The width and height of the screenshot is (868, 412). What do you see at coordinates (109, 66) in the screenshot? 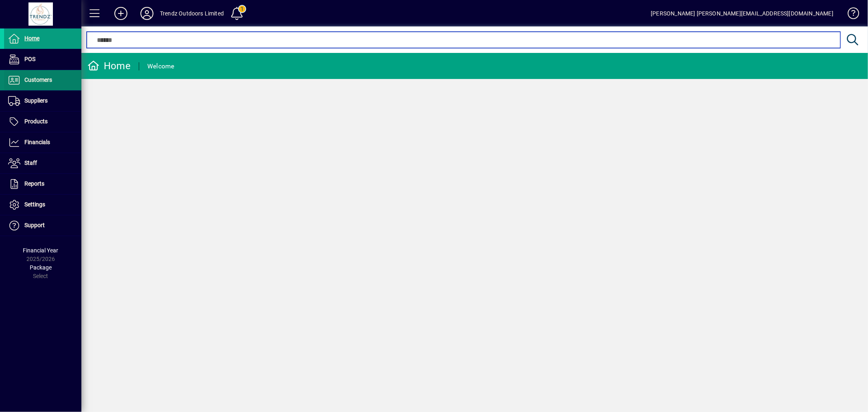
I see `div: Home` at bounding box center [109, 66].